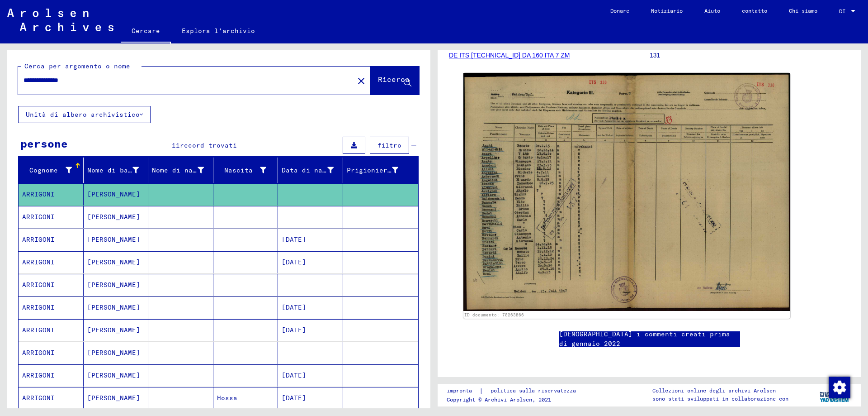 The image size is (868, 416). Describe the element at coordinates (721, 398) in the screenshot. I see `font: sono stati sviluppati in collaborazione con` at that location.